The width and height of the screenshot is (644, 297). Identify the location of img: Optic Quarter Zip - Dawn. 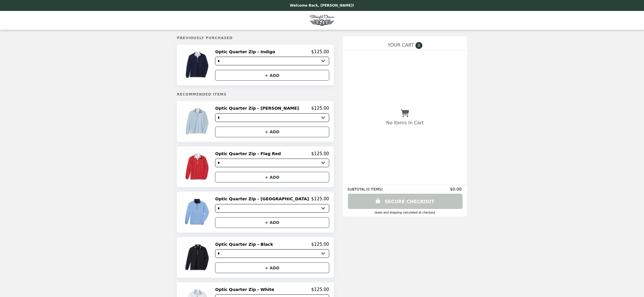
(198, 121).